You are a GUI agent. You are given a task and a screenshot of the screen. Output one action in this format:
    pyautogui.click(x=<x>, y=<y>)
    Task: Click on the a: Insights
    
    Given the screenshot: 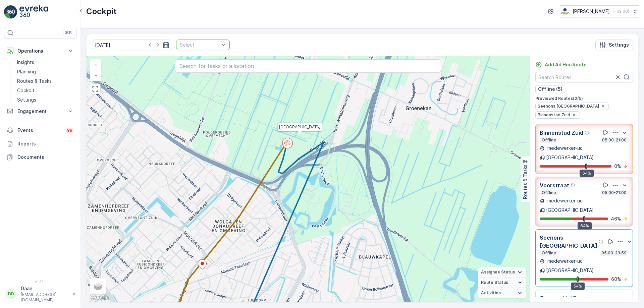 What is the action you would take?
    pyautogui.click(x=46, y=62)
    